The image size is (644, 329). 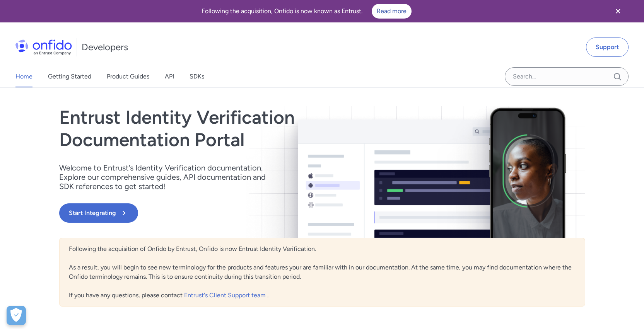 I want to click on h1: Developers, so click(x=105, y=47).